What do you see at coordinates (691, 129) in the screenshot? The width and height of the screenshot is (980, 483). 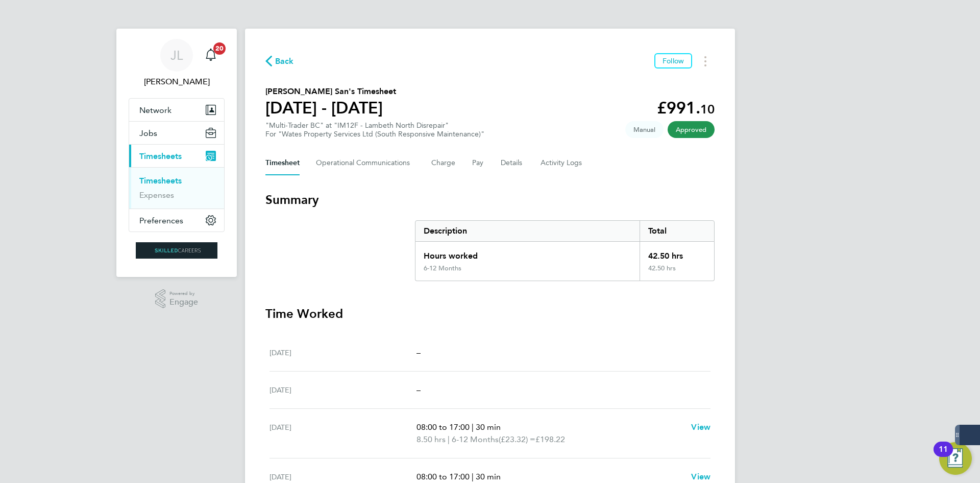 I see `span: This timesheet has been approved.` at bounding box center [691, 129].